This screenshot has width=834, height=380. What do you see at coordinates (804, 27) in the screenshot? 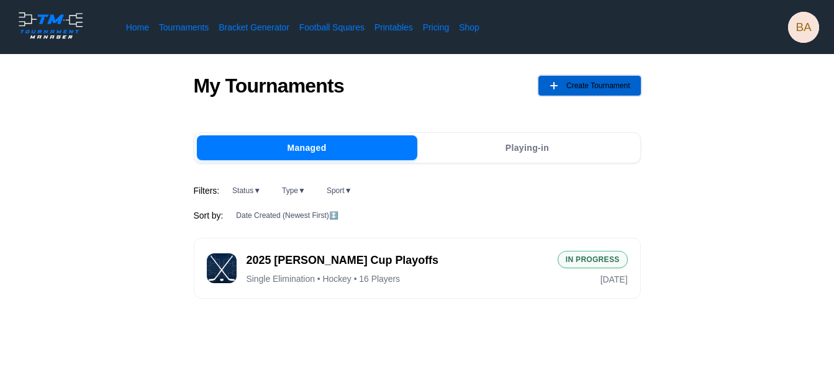
I see `div: brandon antonovitch` at bounding box center [804, 27].